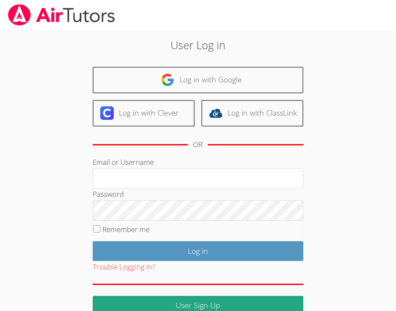  What do you see at coordinates (197, 145) in the screenshot?
I see `div: OR` at bounding box center [197, 145].